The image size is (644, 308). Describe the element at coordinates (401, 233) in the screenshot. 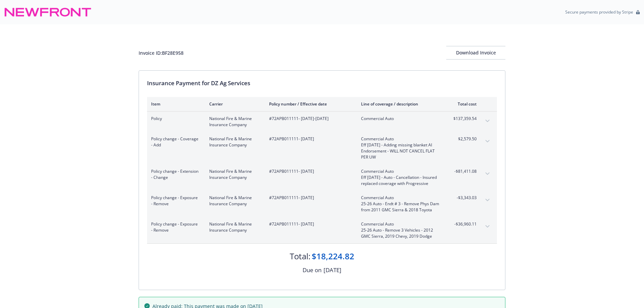

I see `span: 25-26 Auto - Remove 3 Vehicles - 2012 GMC Sierra, 2019 Chevy, 2019 Dodge` at that location.